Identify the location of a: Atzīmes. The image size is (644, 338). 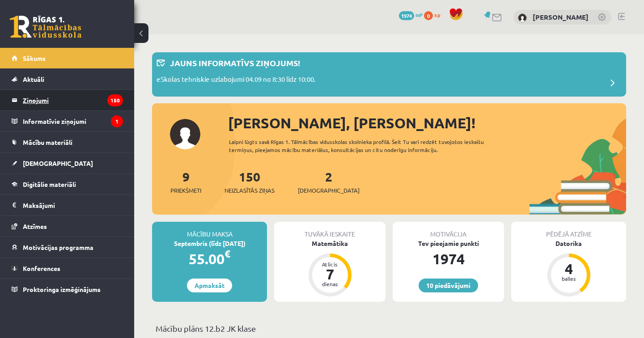
(67, 226).